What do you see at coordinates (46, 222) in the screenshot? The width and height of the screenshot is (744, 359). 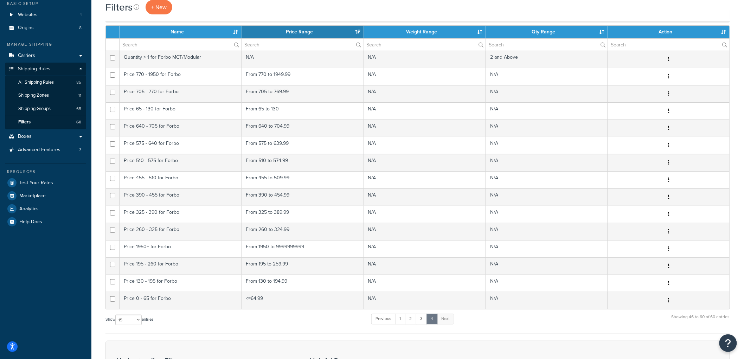 I see `li: Help Docs` at bounding box center [46, 222].